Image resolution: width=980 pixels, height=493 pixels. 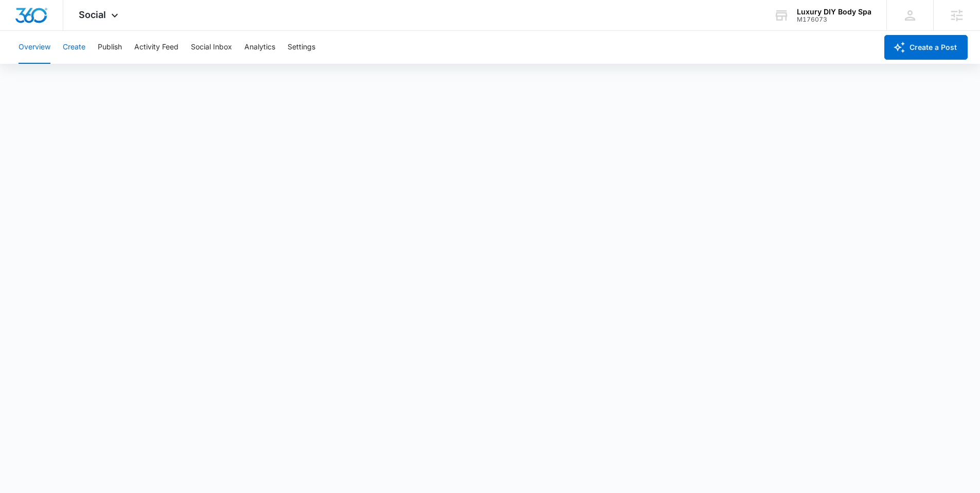 I want to click on button: Activity Feed, so click(x=156, y=47).